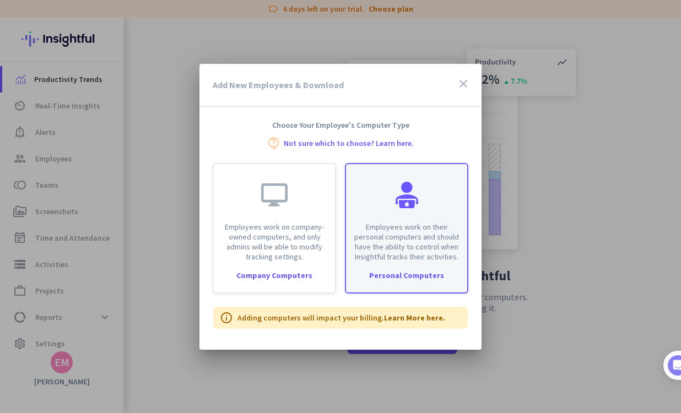 This screenshot has height=413, width=681. I want to click on i: close, so click(463, 84).